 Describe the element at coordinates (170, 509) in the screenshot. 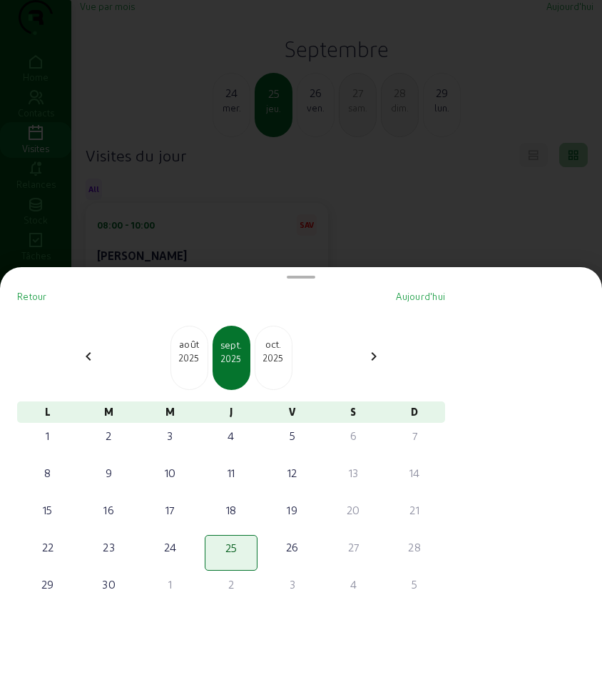

I see `div: 17` at that location.